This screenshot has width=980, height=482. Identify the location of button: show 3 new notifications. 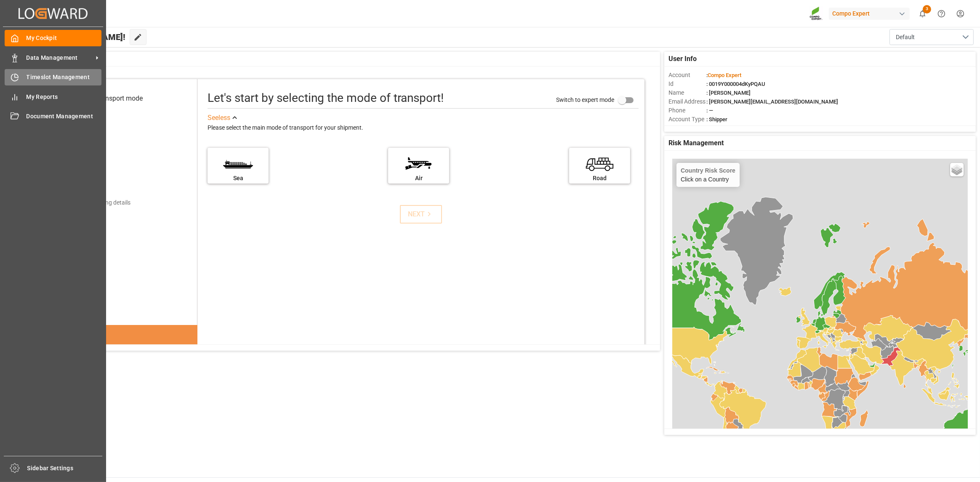
(922, 14).